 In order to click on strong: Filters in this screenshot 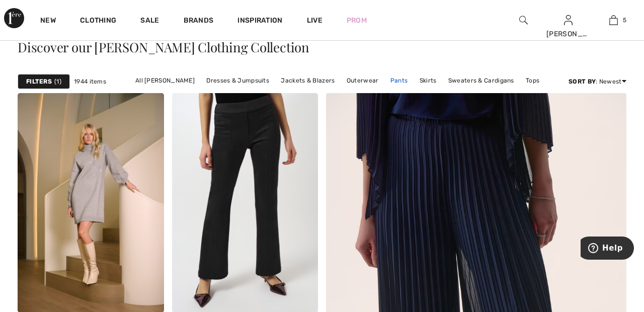, I will do `click(38, 81)`.